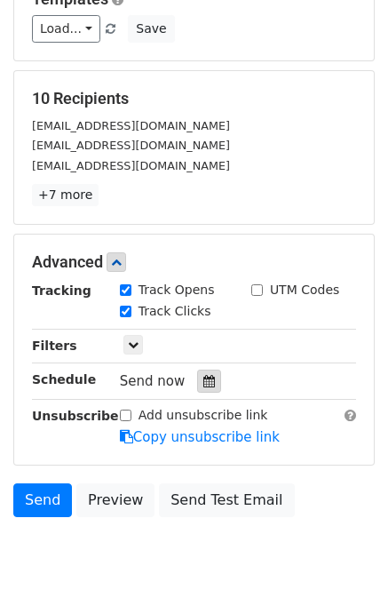  Describe the element at coordinates (177, 290) in the screenshot. I see `label: Track Opens` at that location.